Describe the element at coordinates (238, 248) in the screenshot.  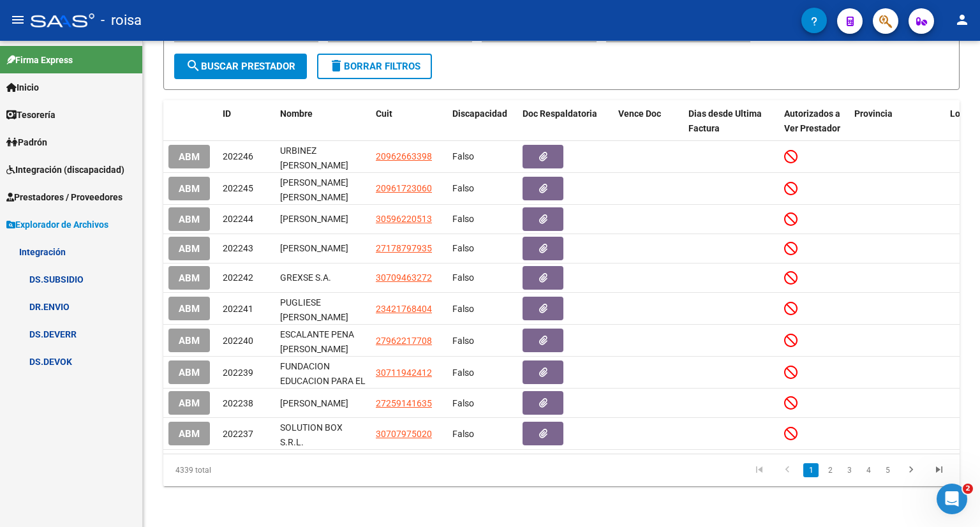
I see `span: 202243` at that location.